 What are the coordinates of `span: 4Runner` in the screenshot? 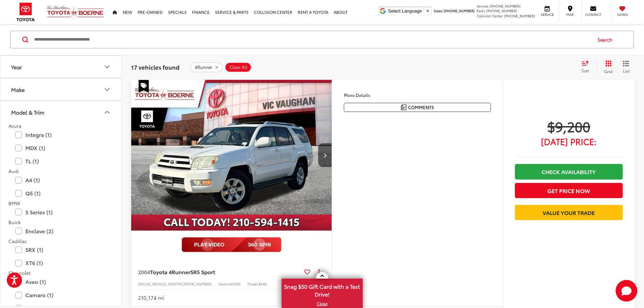 It's located at (204, 67).